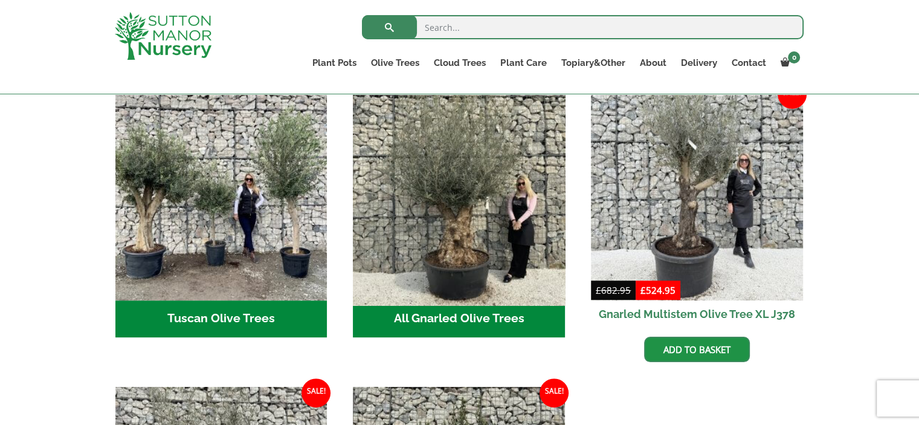 Image resolution: width=919 pixels, height=425 pixels. Describe the element at coordinates (697, 194) in the screenshot. I see `img: Gnarled Multistem Olive Tree XL J378` at that location.